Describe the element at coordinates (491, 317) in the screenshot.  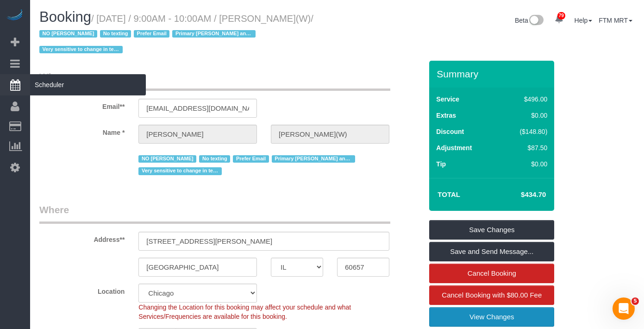
I see `a: View Changes` at that location.